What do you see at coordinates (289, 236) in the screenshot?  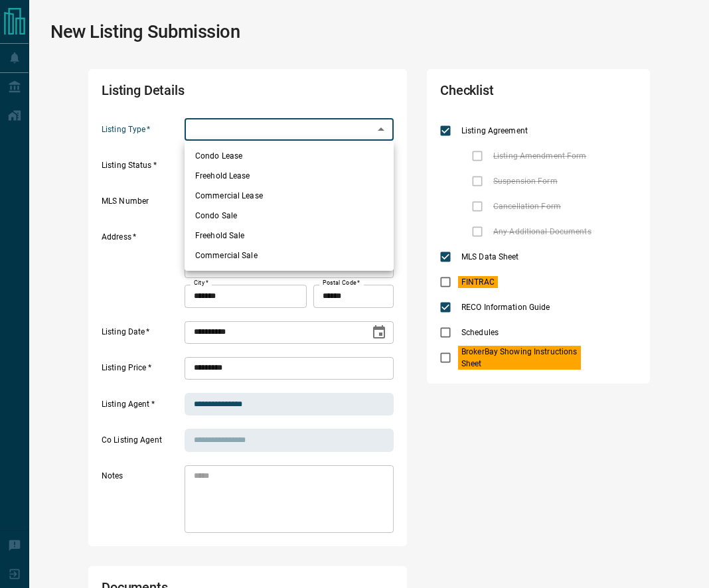 I see `li: Freehold Sale` at bounding box center [289, 236].